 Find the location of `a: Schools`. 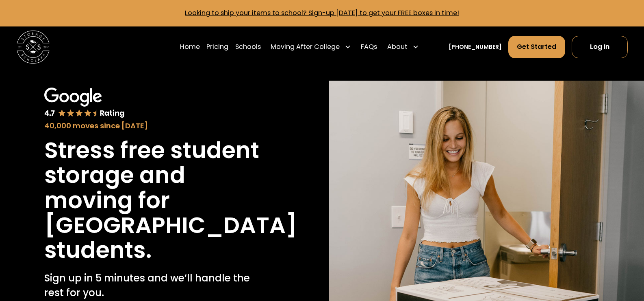

a: Schools is located at coordinates (248, 47).